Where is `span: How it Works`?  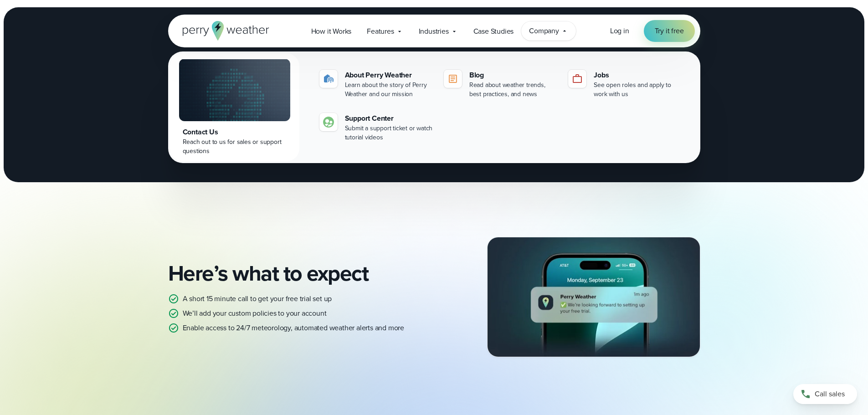 span: How it Works is located at coordinates (331, 32).